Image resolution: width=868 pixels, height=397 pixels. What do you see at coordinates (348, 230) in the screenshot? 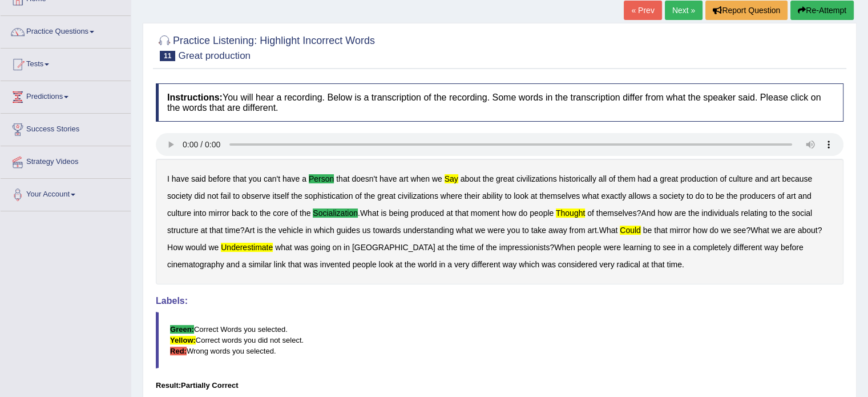
I see `b: guides` at bounding box center [348, 230].